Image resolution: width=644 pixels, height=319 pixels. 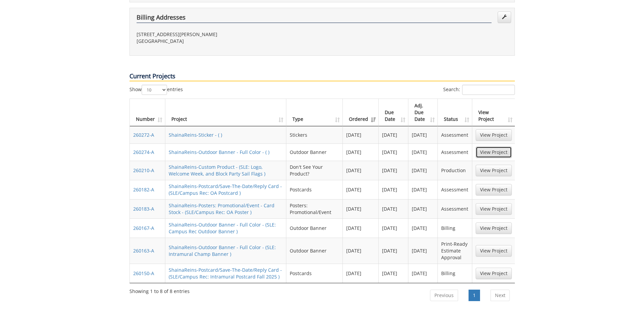 What do you see at coordinates (147, 112) in the screenshot?
I see `th: Number: activate to sort column ascending` at bounding box center [147, 112].